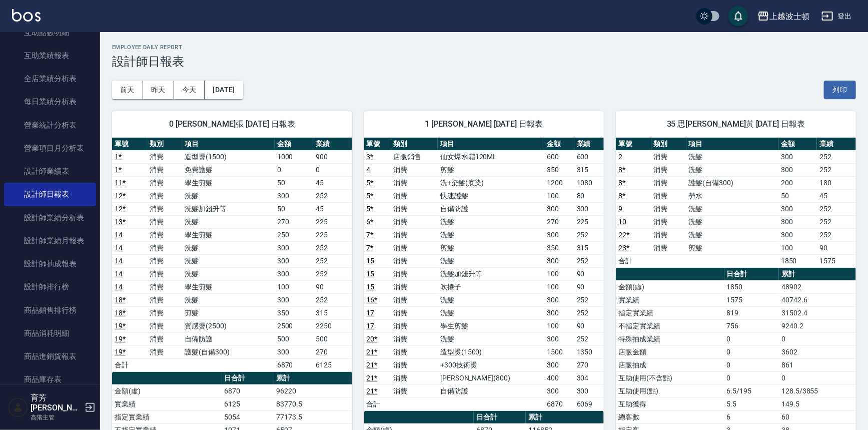  What do you see at coordinates (589, 157) in the screenshot?
I see `td: 600` at bounding box center [589, 157].